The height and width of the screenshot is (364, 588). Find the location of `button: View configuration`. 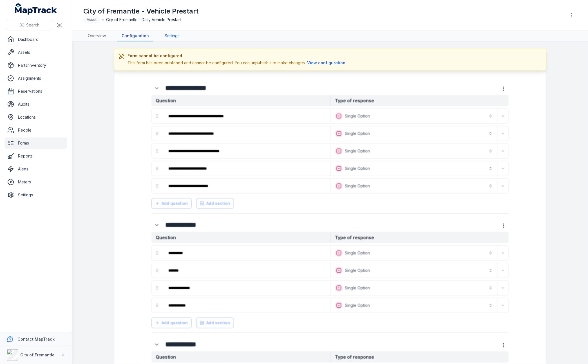

button: View configuration is located at coordinates (327, 63).